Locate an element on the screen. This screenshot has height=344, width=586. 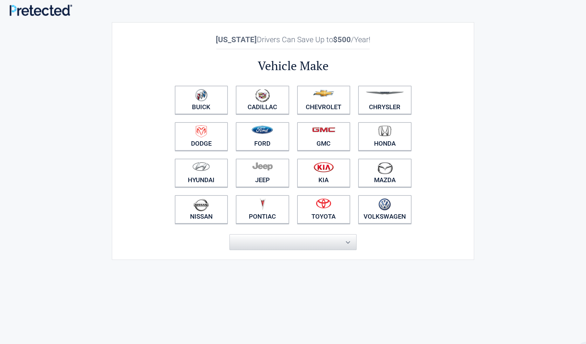
img: chevrolet is located at coordinates (323, 93).